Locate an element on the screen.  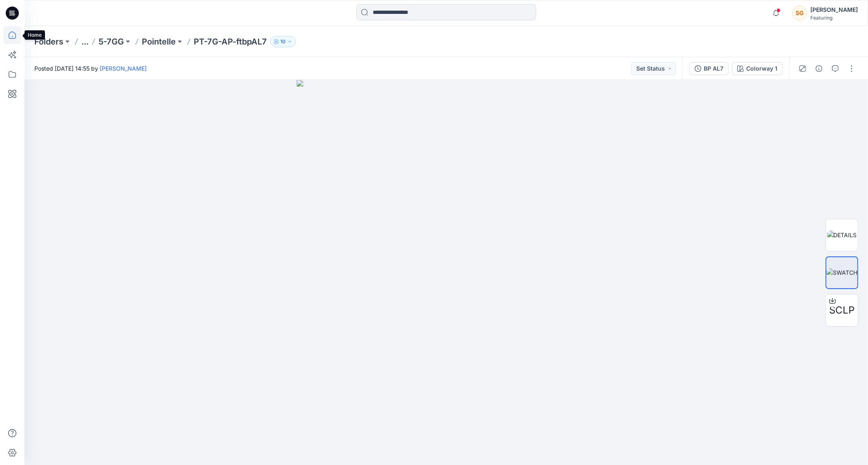
button: Colorway 1 is located at coordinates (757, 68).